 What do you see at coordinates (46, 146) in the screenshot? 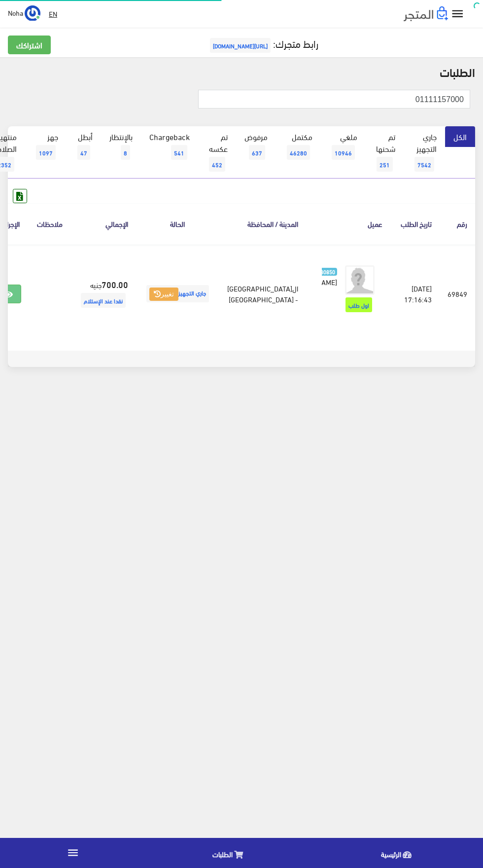
I see `a: جهز1097` at bounding box center [46, 146].